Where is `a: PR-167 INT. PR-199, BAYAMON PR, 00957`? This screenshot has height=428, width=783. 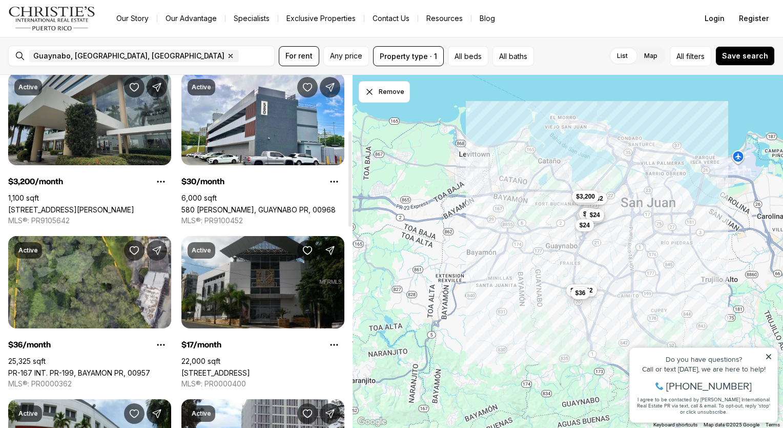
a: PR-167 INT. PR-199, BAYAMON PR, 00957 is located at coordinates (79, 372).